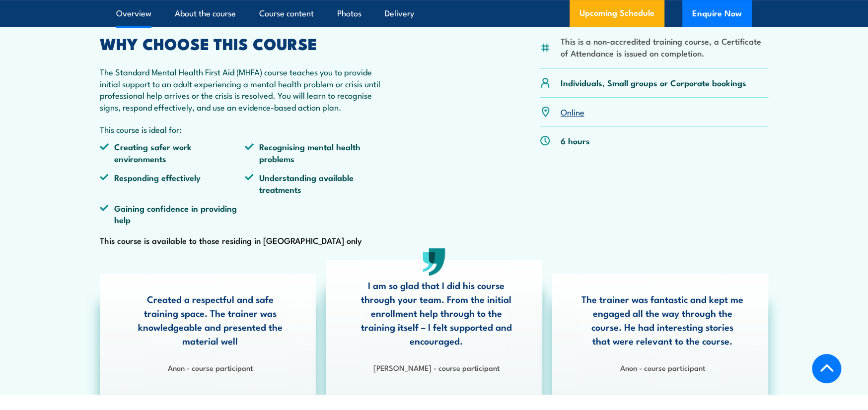 The width and height of the screenshot is (868, 410). I want to click on p: Created a respectful and safe training space. The trainer was knowledgeable and presented the mat..., so click(210, 320).